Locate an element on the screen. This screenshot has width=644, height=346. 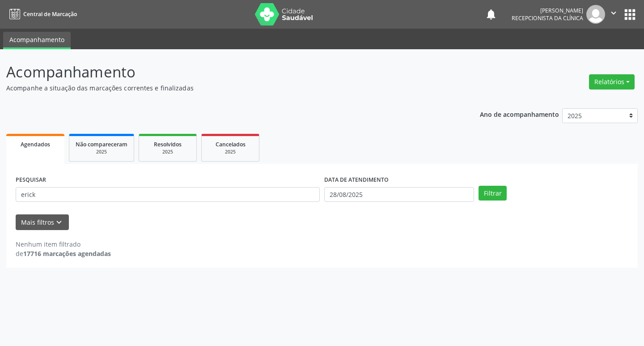
button: apps is located at coordinates (630, 14).